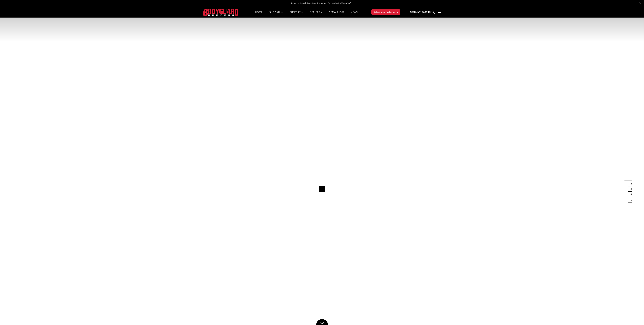 The image size is (644, 325). I want to click on a: SEMA Show, so click(336, 14).